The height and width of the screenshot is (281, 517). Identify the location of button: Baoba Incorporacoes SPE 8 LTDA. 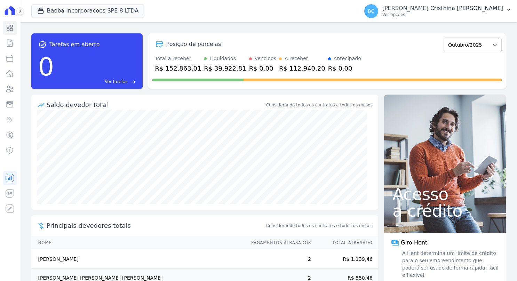
(88, 11).